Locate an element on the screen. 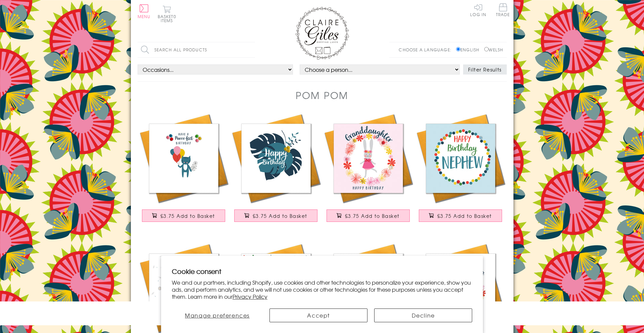 Image resolution: width=644 pixels, height=333 pixels. img: Claire Giles Greetings Cards is located at coordinates (322, 34).